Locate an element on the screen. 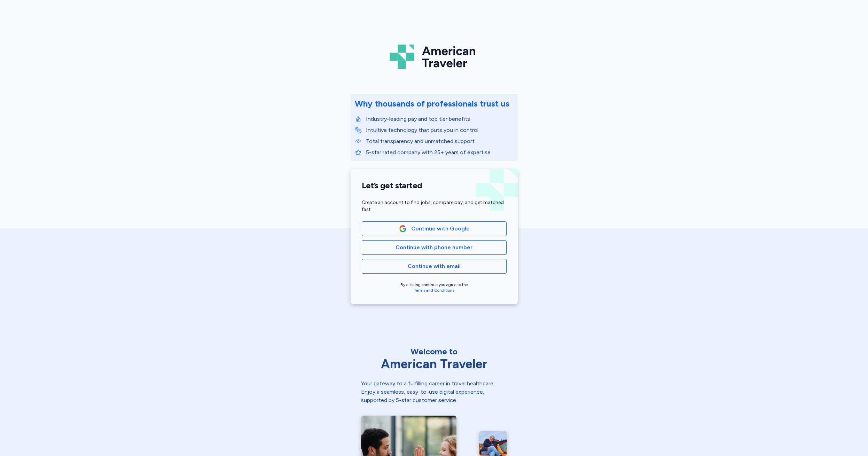  p: 5-star rated company with 25+ years of expertise is located at coordinates (440, 153).